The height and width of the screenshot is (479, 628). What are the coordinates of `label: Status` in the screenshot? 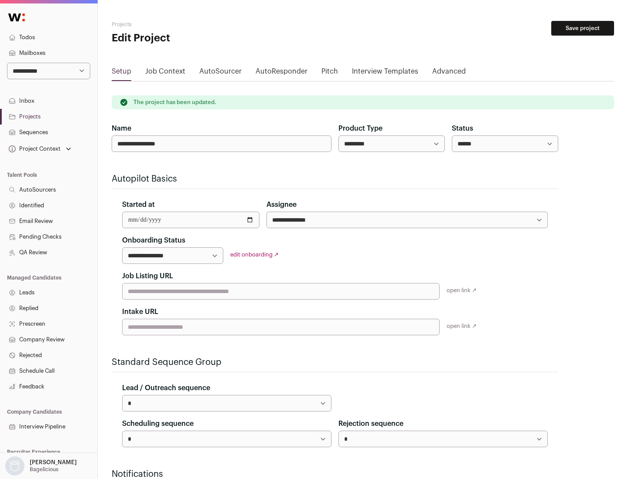 It's located at (462, 129).